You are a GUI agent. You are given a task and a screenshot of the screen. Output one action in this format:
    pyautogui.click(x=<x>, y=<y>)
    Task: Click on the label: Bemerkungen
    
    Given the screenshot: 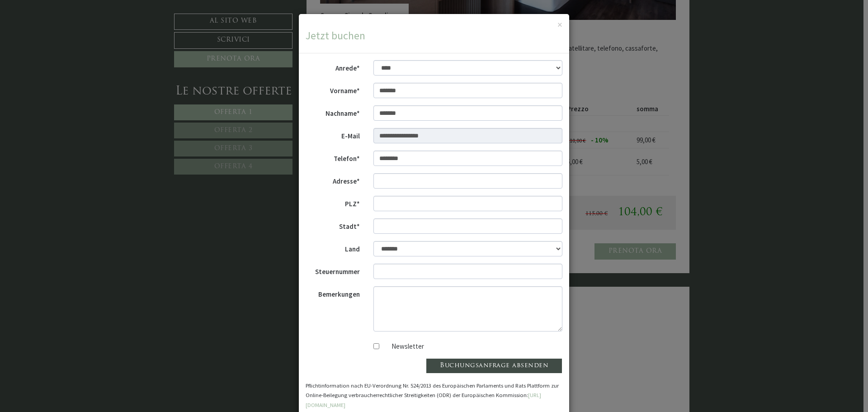 What is the action you would take?
    pyautogui.click(x=333, y=292)
    